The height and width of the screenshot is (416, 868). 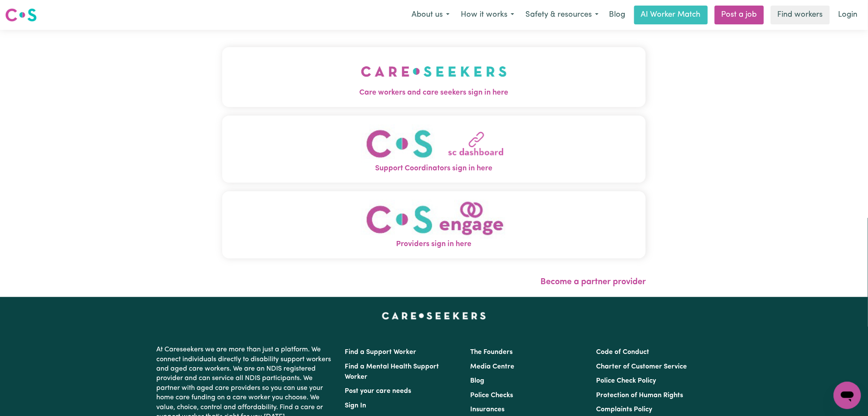 What do you see at coordinates (21, 15) in the screenshot?
I see `img: Careseekers logo` at bounding box center [21, 15].